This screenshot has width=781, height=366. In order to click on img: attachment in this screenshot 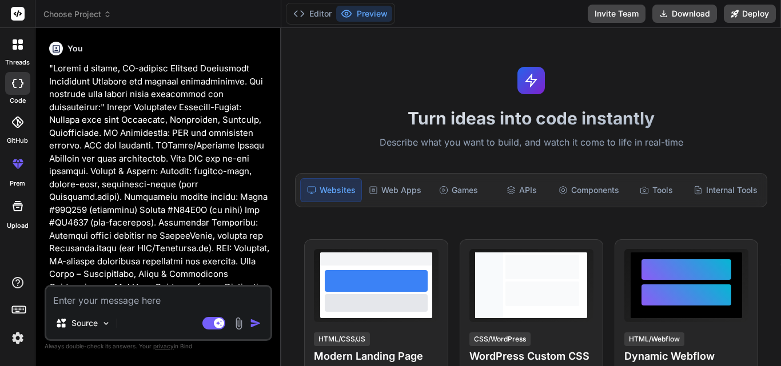, I will do `click(238, 324)`.